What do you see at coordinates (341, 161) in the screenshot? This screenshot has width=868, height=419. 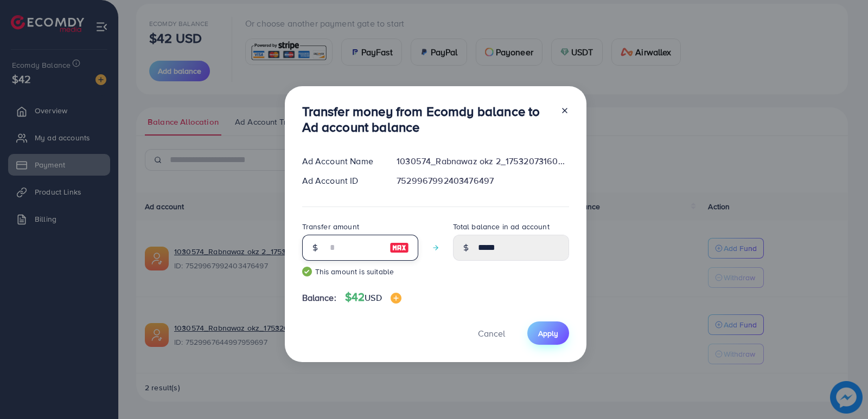 I see `div: Ad Account Name` at bounding box center [341, 161].